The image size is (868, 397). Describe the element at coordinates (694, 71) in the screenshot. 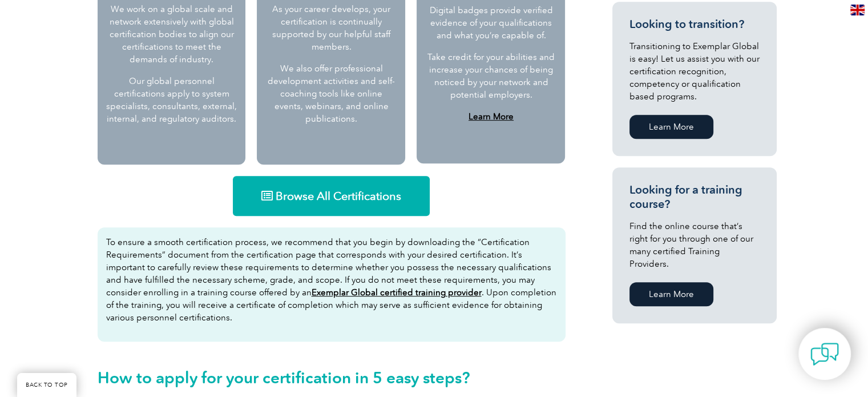

I see `p: Transitioning to Exemplar Global is easy! Let us assist you with our certification recognition, c...` at that location.